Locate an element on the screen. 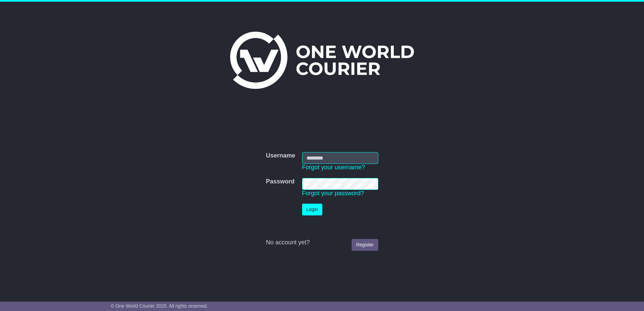  a: Forgot your username? is located at coordinates (333, 167).